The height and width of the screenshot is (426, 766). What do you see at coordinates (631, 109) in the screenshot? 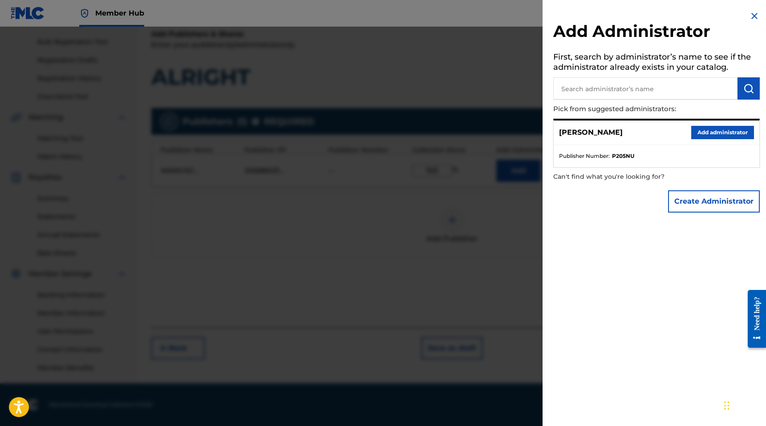
I see `p: Pick from suggested administrators:` at bounding box center [631, 109].